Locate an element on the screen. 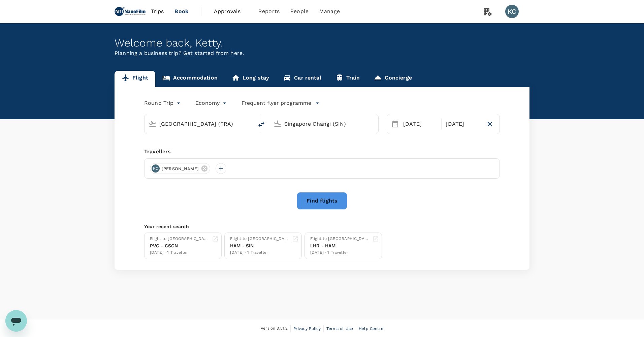 Image resolution: width=644 pixels, height=337 pixels. button: Find flights is located at coordinates (322, 201).